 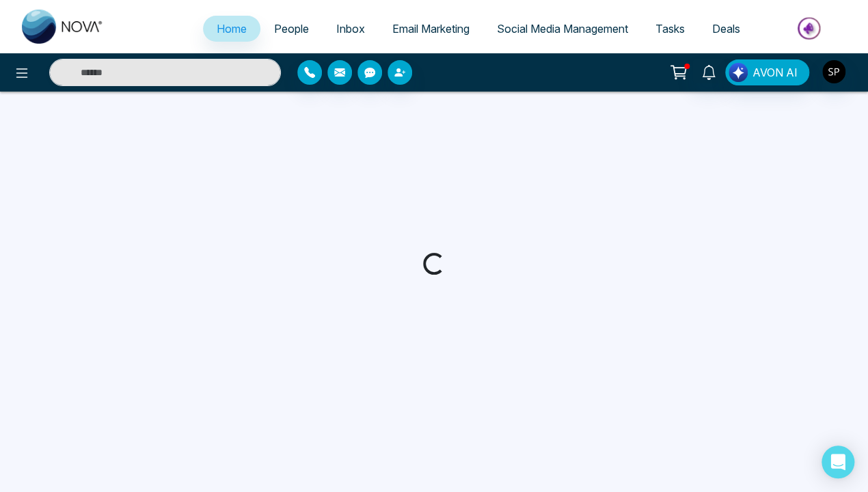 I want to click on span: People, so click(x=291, y=29).